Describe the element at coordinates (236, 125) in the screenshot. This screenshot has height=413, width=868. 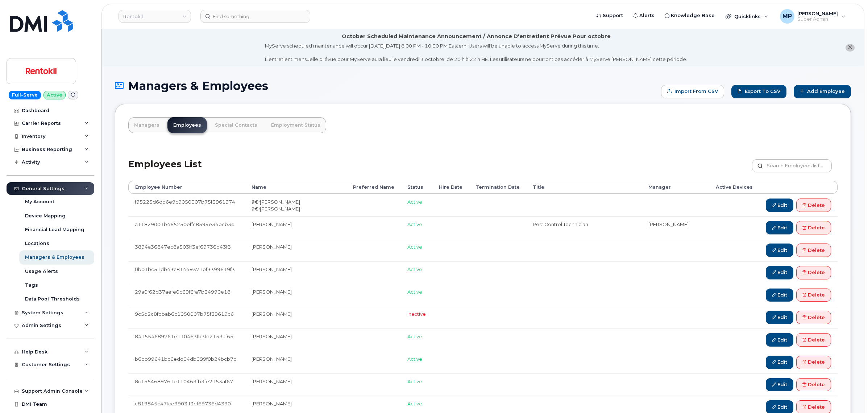
I see `a: Special Contacts` at that location.